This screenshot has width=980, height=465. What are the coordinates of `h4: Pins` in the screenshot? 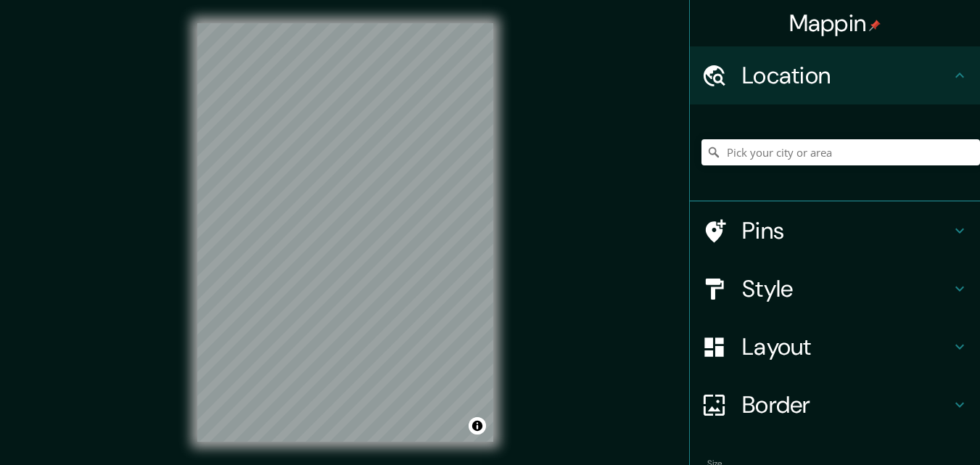 It's located at (846, 231).